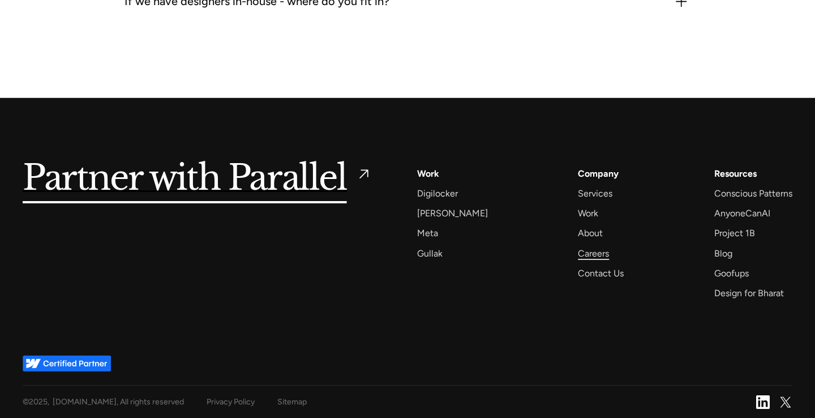 Image resolution: width=815 pixels, height=418 pixels. What do you see at coordinates (197, 179) in the screenshot?
I see `a: Partner with Parallel` at bounding box center [197, 179].